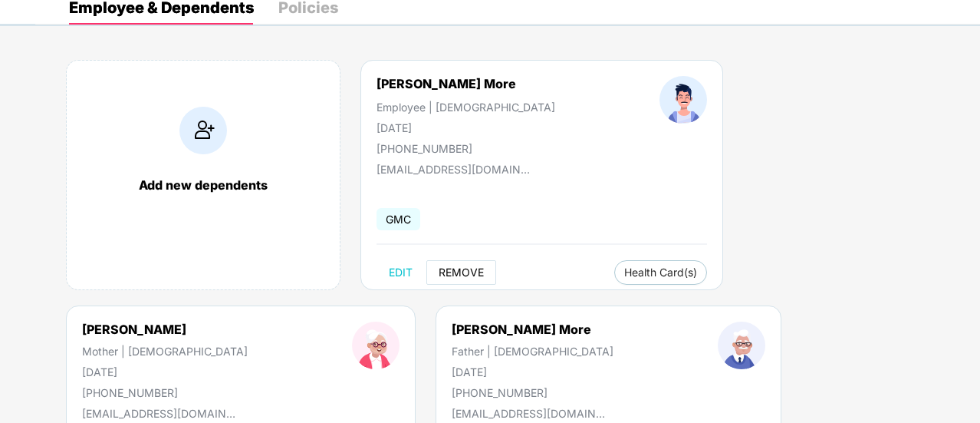  Describe the element at coordinates (401, 272) in the screenshot. I see `span: EDIT` at that location.